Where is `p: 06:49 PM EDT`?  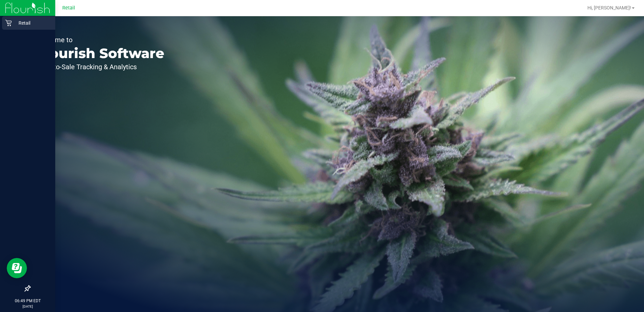 p: 06:49 PM EDT is located at coordinates (27, 301).